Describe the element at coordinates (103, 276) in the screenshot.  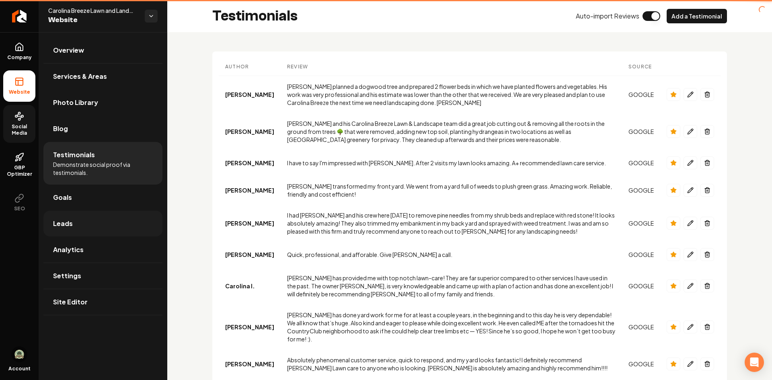
I see `a: Settings` at that location.